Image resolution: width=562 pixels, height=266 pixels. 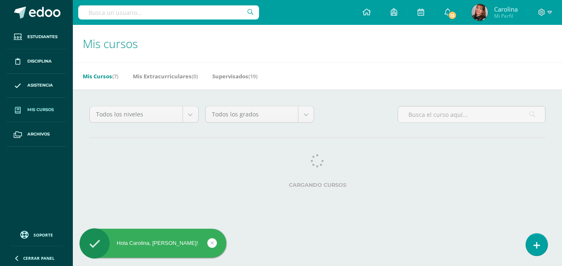 What do you see at coordinates (506, 16) in the screenshot?
I see `span: Mi Perfil` at bounding box center [506, 16].